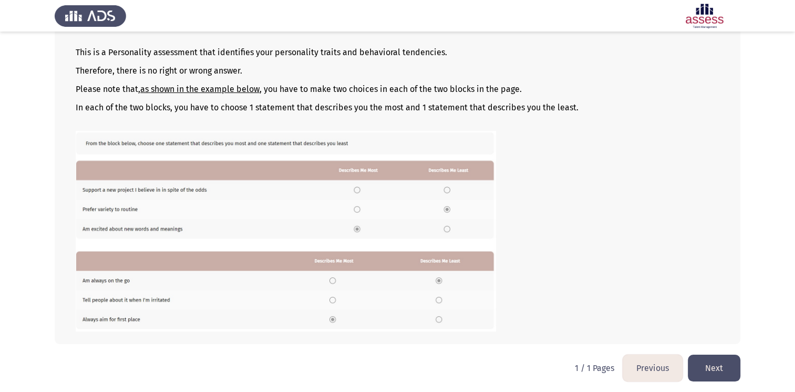 The image size is (795, 392). I want to click on img: Assess Talent Management logo, so click(90, 16).